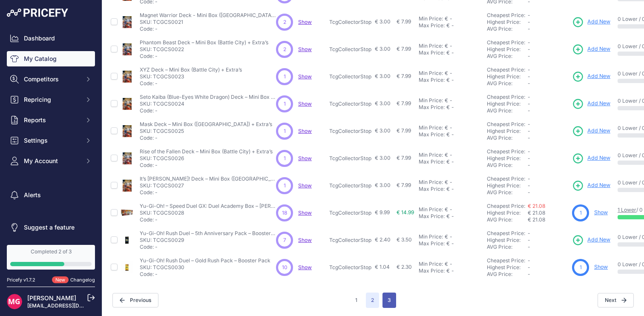  I want to click on span: € 2.40, so click(382, 239).